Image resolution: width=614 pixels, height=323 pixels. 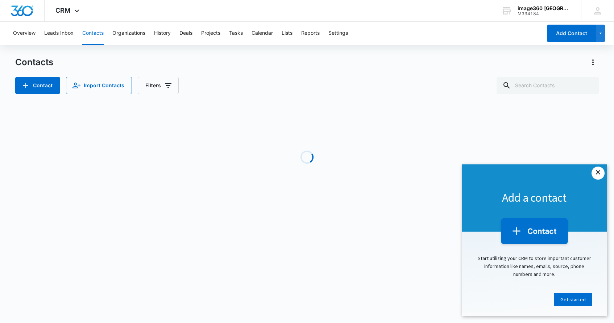 I want to click on button: History, so click(x=162, y=33).